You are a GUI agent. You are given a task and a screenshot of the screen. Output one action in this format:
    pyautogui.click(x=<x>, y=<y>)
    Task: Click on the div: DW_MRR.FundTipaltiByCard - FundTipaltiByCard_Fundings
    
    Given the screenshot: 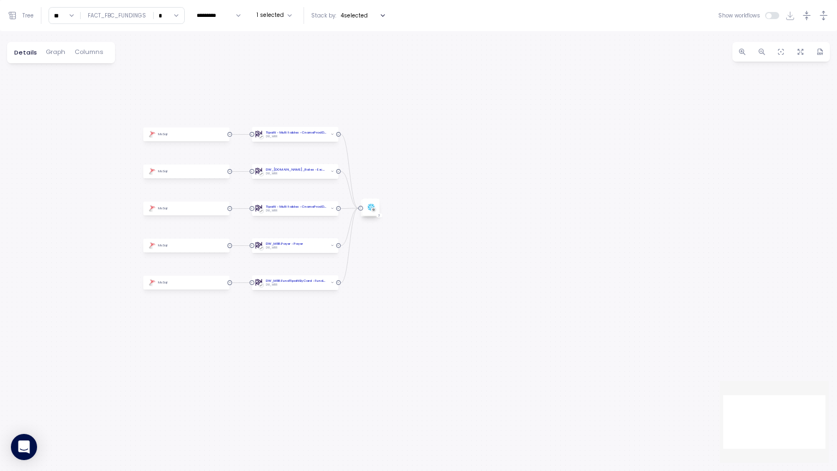 What is the action you would take?
    pyautogui.click(x=296, y=281)
    